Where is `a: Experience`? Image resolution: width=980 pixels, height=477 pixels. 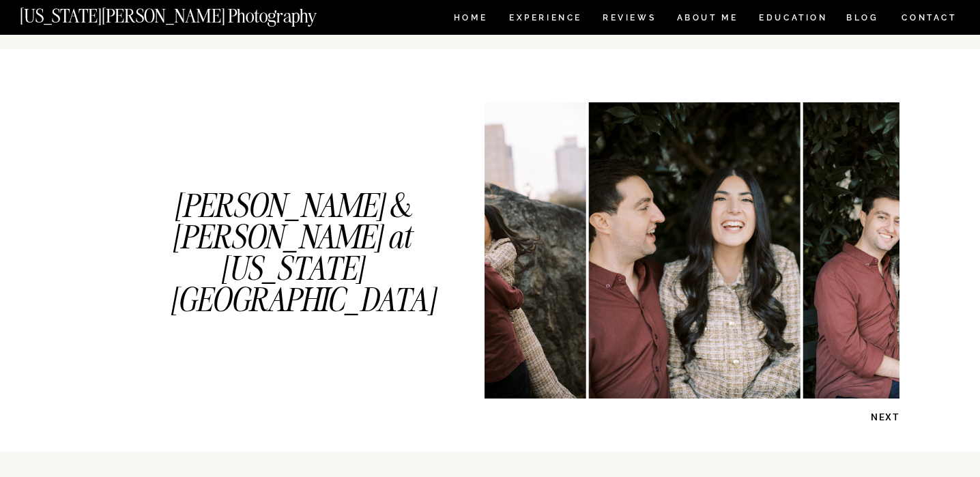
a: Experience is located at coordinates (544, 19).